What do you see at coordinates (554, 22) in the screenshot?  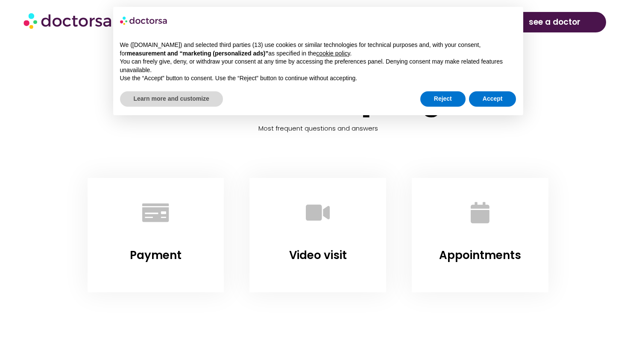 I see `span: see a doctor` at bounding box center [554, 22].